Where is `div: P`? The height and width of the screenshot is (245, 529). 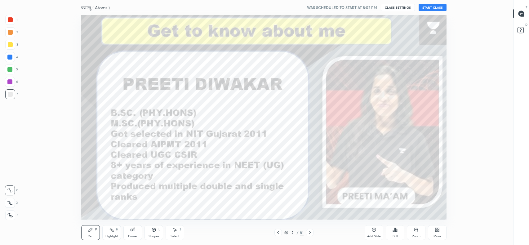 div: P is located at coordinates (96, 229).